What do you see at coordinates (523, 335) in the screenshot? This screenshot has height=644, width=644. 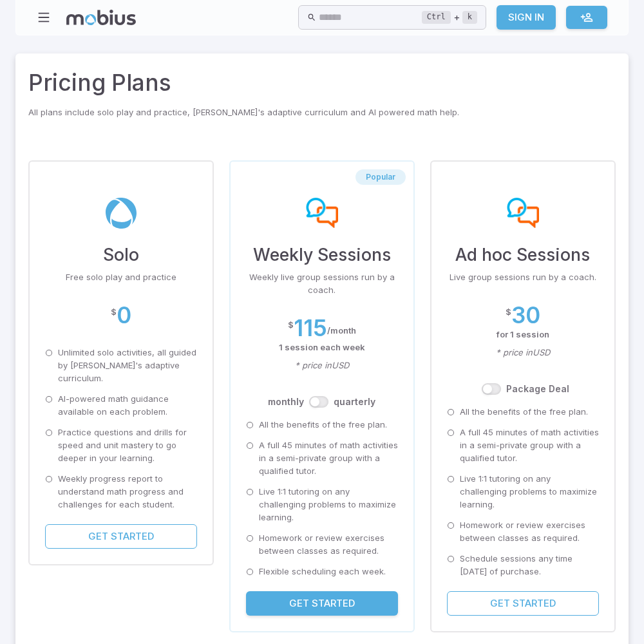 I see `p: for 1 session` at bounding box center [523, 335].